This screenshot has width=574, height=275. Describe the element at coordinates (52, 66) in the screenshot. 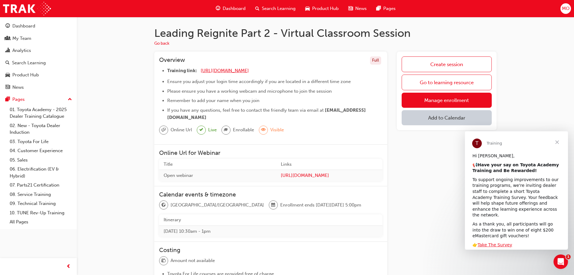

I see `div: To support ongoing improvements to our training programs, we're inviting dealer staff to complete...` at that location.